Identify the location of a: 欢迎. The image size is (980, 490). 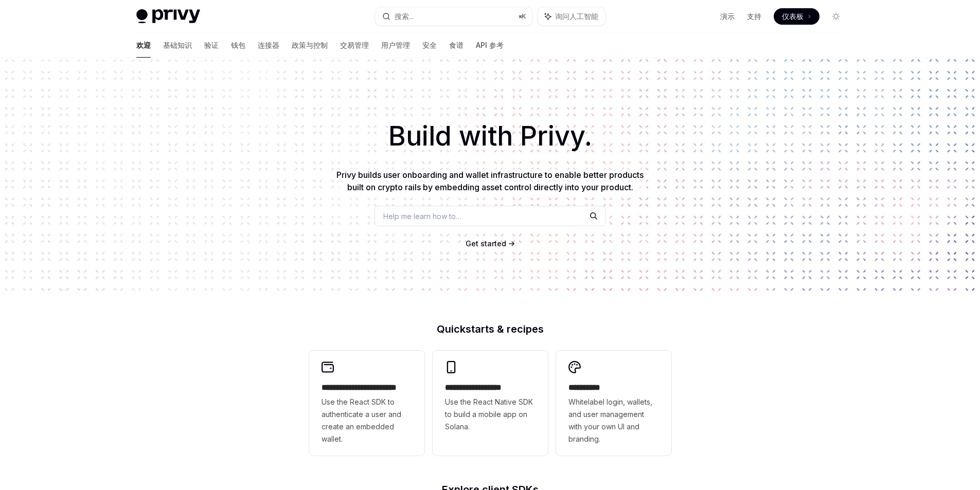
(144, 45).